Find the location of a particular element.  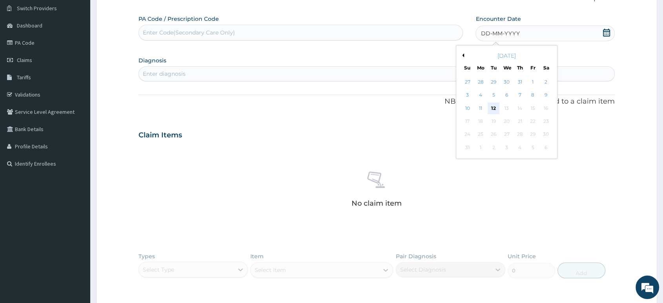

div: Choose Tuesday, August 12th, 2025 is located at coordinates (494, 108).